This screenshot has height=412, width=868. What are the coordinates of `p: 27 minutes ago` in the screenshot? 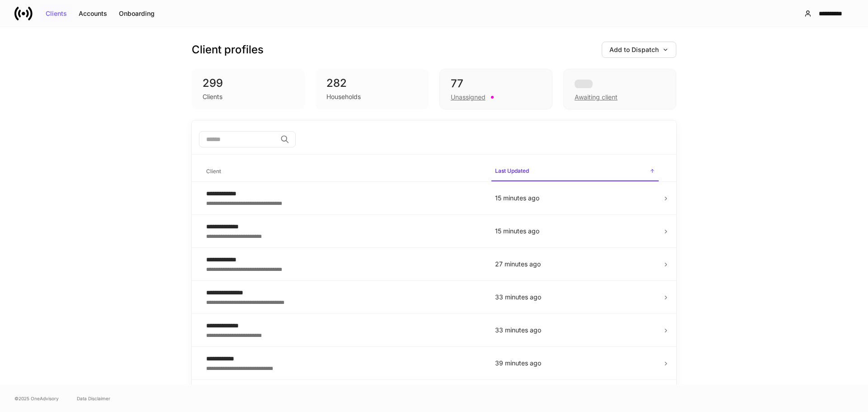 It's located at (575, 264).